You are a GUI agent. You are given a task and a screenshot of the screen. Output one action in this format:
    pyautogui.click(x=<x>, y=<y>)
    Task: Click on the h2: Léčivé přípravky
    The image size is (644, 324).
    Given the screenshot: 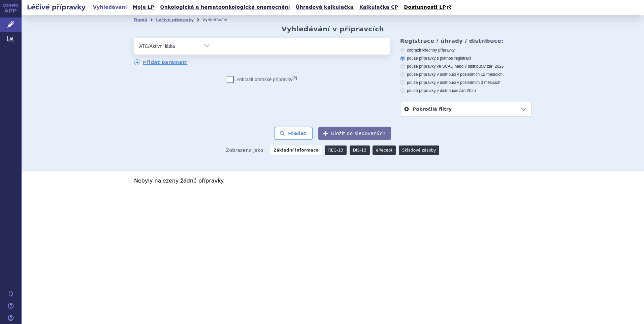 What is the action you would take?
    pyautogui.click(x=56, y=8)
    